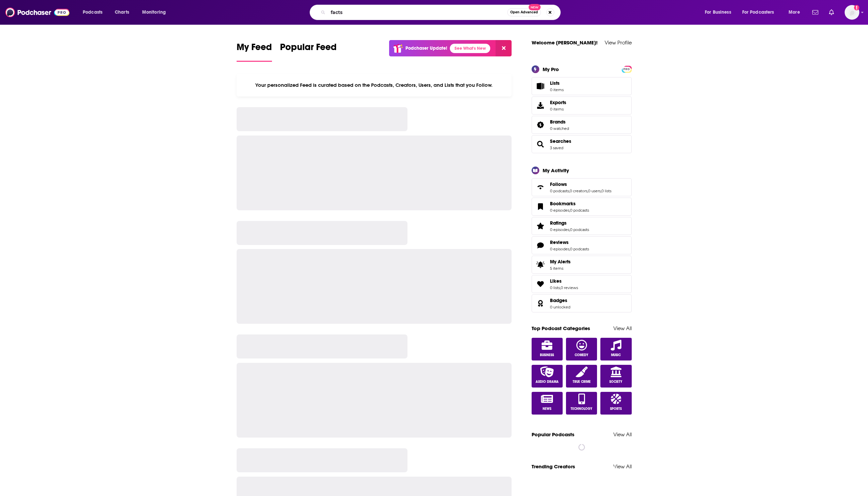  I want to click on a: 0 unlocked, so click(560, 307).